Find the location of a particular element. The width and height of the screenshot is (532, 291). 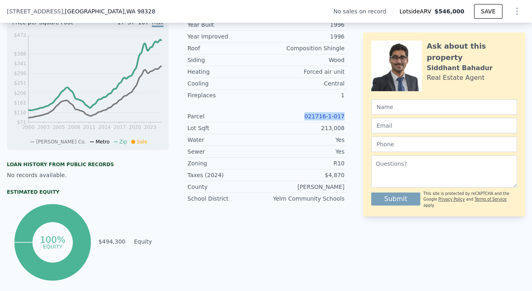

tspan: 2000 is located at coordinates (28, 127).